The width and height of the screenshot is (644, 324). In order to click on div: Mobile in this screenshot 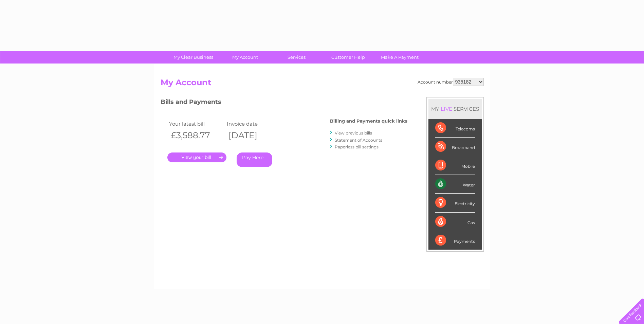, I will do `click(455, 166)`.